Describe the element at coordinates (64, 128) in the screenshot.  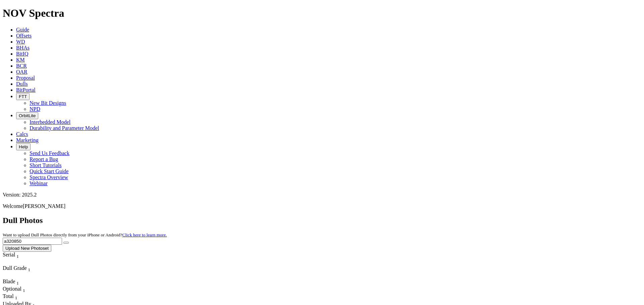
I see `a: Durability and Parameter Model` at that location.